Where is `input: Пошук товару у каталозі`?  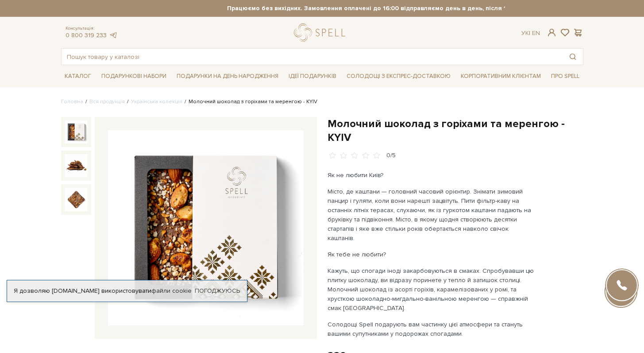 input: Пошук товару у каталозі is located at coordinates (312, 57).